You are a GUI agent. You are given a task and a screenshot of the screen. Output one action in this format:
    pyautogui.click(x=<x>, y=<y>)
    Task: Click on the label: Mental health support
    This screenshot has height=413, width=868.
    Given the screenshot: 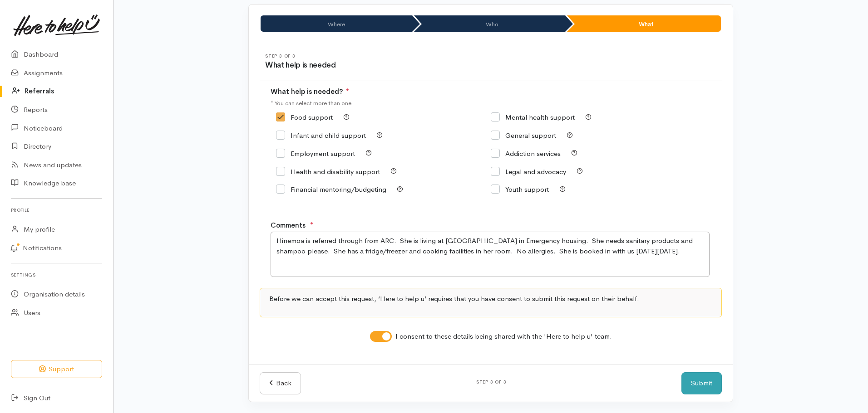 What is the action you would take?
    pyautogui.click(x=533, y=117)
    